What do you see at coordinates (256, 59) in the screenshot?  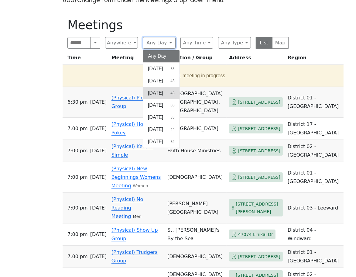 I see `th: Address` at bounding box center [256, 59].